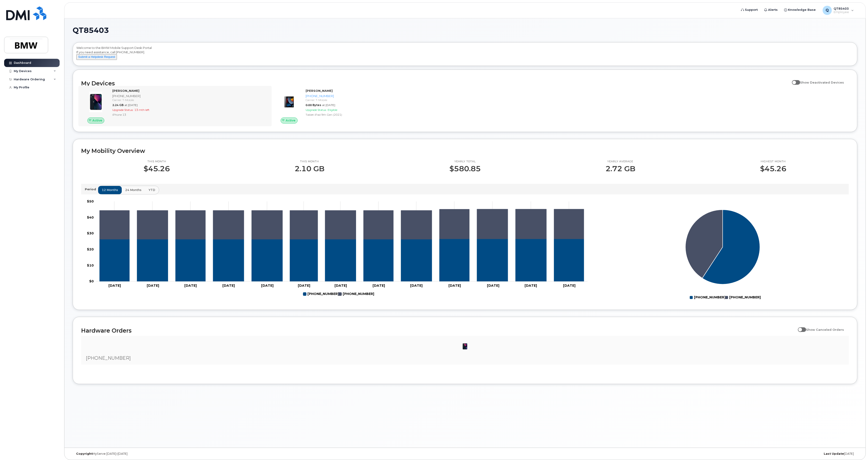  Describe the element at coordinates (794, 80) in the screenshot. I see `input: Show Deactivated Devices` at that location.